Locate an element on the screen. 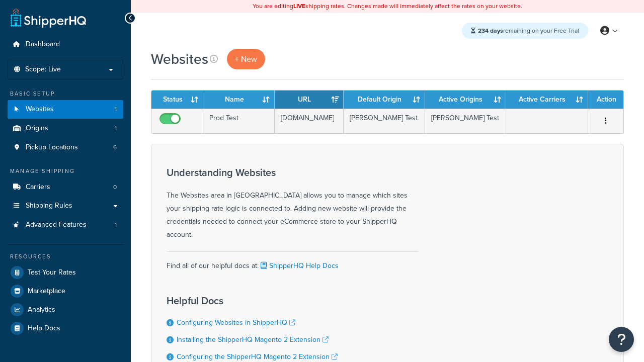  span: Origins is located at coordinates (36, 128).